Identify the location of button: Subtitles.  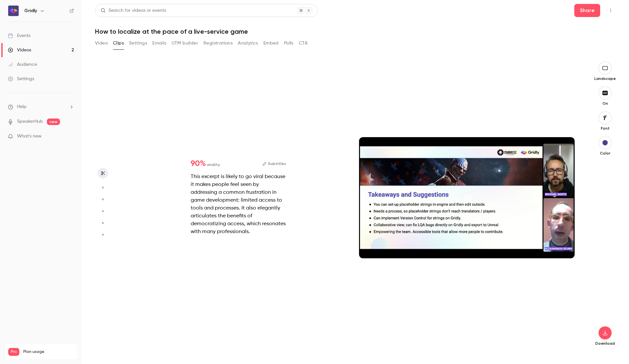
(274, 164).